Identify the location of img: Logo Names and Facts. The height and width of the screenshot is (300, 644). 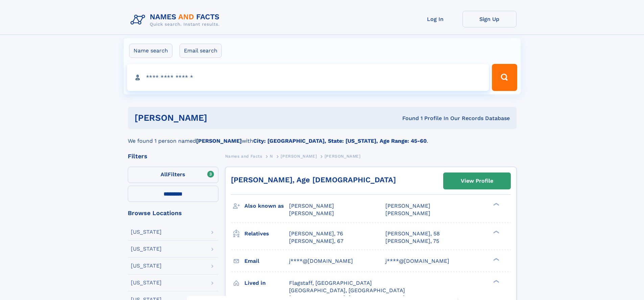
(177, 20).